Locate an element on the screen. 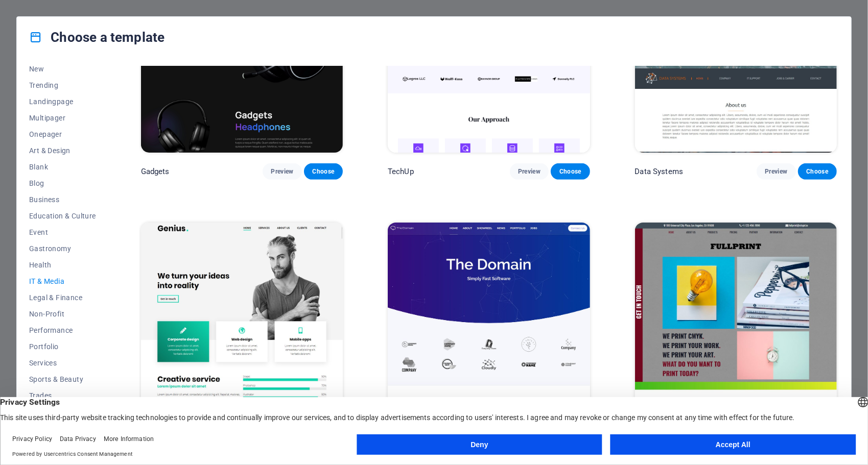 The image size is (868, 465). span: New is located at coordinates (62, 69).